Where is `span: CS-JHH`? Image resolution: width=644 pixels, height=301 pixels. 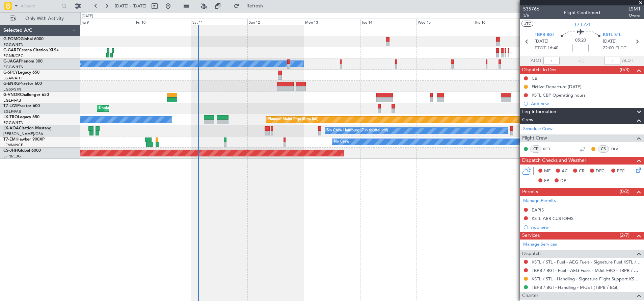
span: CS-JHH is located at coordinates (10, 151).